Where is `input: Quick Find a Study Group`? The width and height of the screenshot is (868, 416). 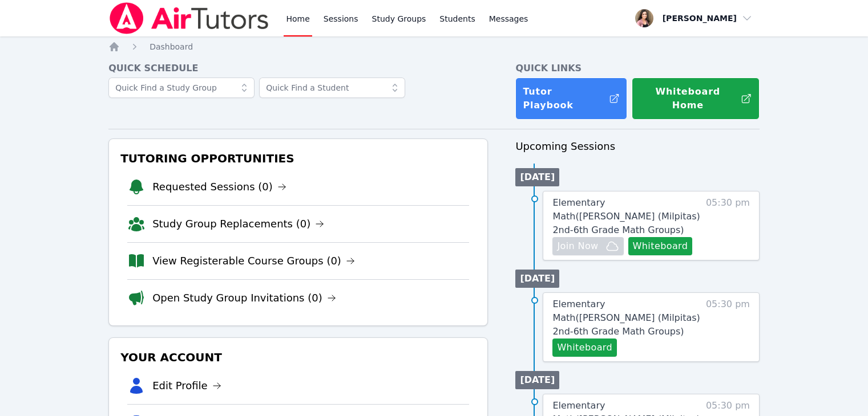
input: Quick Find a Study Group is located at coordinates (181, 88).